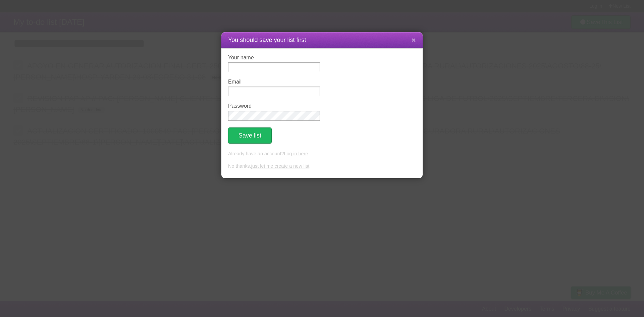 This screenshot has width=644, height=317. What do you see at coordinates (296, 154) in the screenshot?
I see `a: Log in here` at bounding box center [296, 154].